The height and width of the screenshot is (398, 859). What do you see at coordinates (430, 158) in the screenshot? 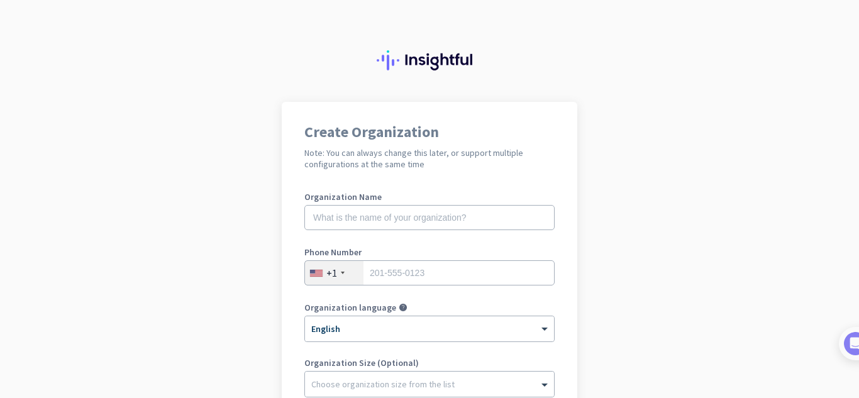
I see `h2: Note: You can always change this later, or support multiple configurations at the same time` at bounding box center [430, 158].